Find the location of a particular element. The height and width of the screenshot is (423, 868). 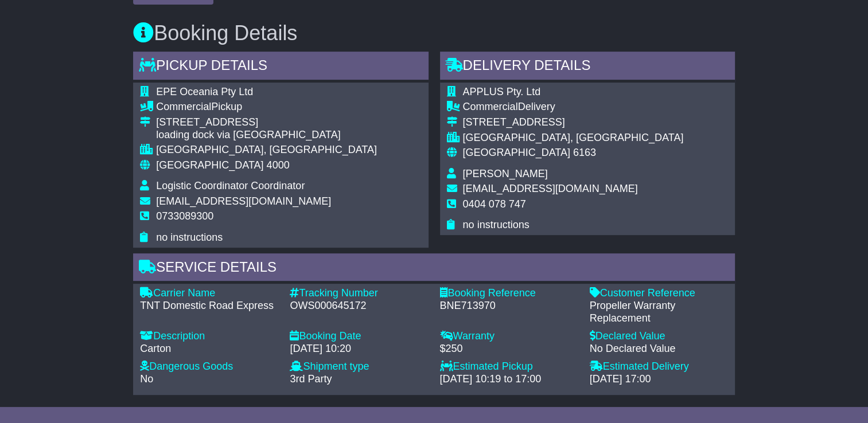

div: Delivery is located at coordinates (573, 107).